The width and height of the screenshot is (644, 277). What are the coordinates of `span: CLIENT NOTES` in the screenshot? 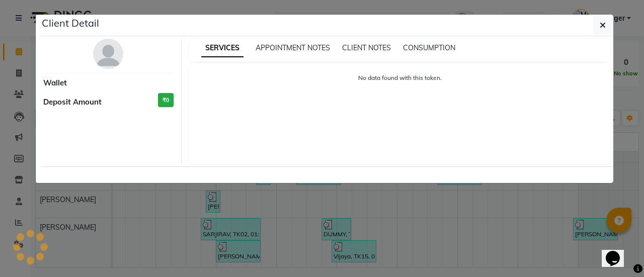 It's located at (366, 48).